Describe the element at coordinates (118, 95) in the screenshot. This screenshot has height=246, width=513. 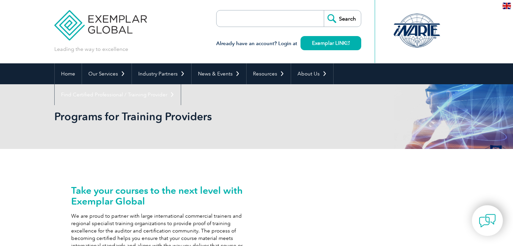
I see `a: Find Certified Professional / Training Provider` at that location.